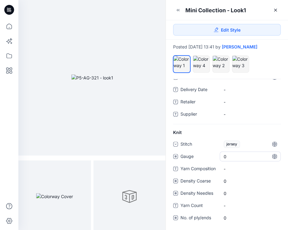 The image size is (288, 230). I want to click on div: Colorway 4, so click(201, 64).